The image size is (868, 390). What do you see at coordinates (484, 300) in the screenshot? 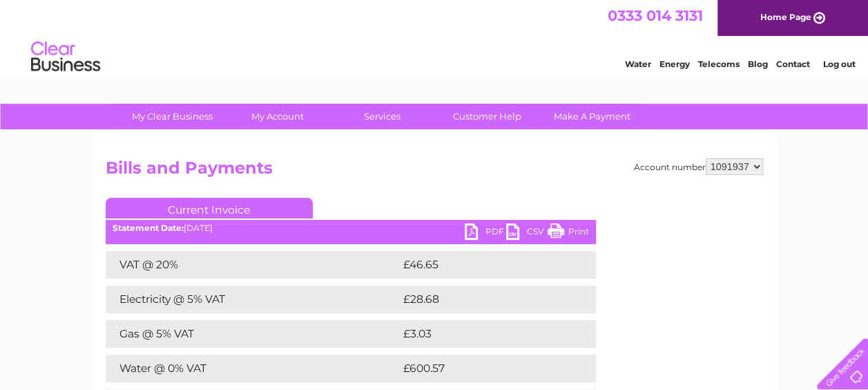
I see `td: £28.68` at bounding box center [484, 300].